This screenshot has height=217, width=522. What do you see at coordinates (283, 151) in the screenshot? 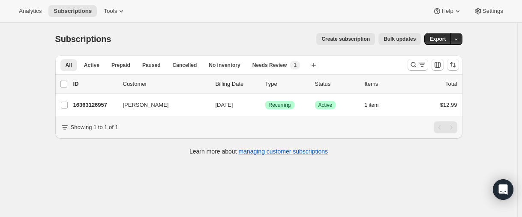
I see `a: managing customer subscriptions` at bounding box center [283, 151].